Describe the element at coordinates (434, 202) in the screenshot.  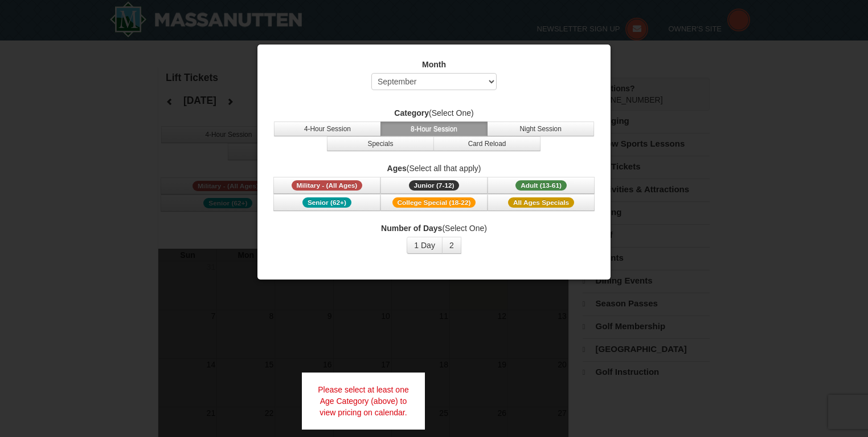
I see `span: College Special (18-22)` at that location.